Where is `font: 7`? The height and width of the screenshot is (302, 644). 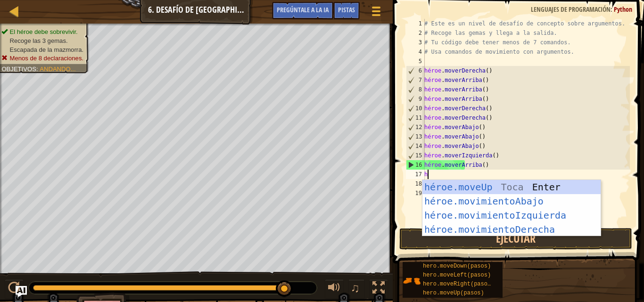 font: 7 is located at coordinates (420, 80).